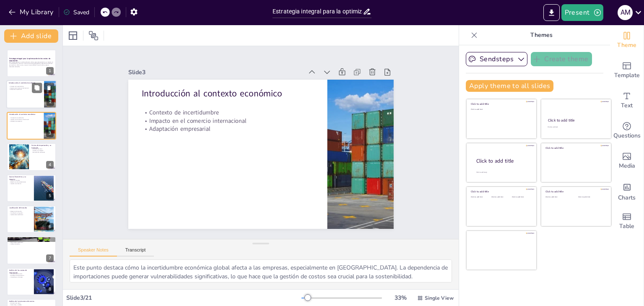 The image size is (644, 306). I want to click on button: Present, so click(583, 12).